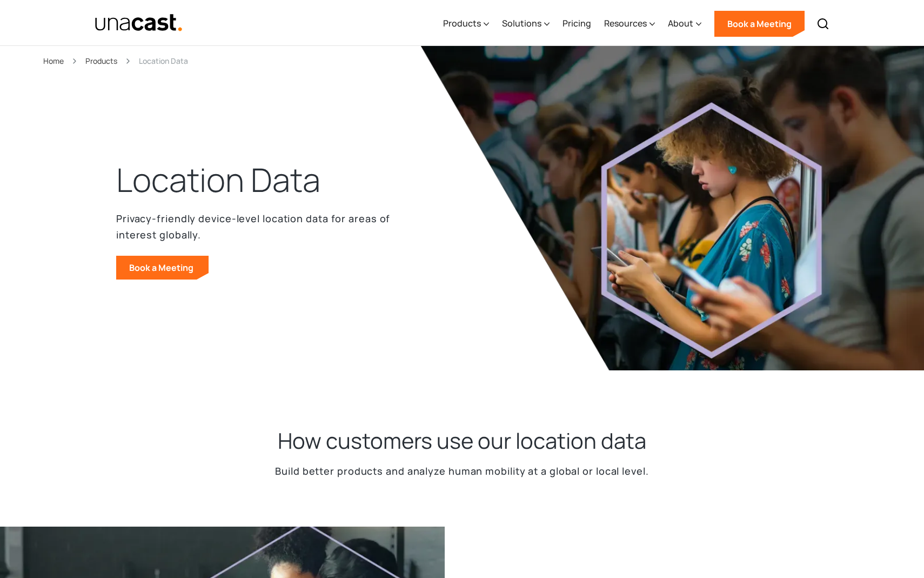 This screenshot has width=924, height=578. Describe the element at coordinates (101, 60) in the screenshot. I see `a: Products` at that location.